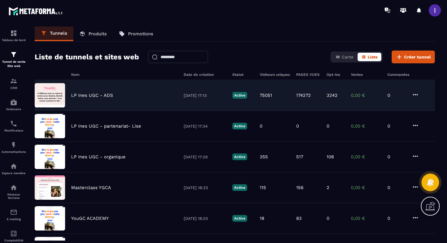 The height and width of the screenshot is (243, 447). Describe the element at coordinates (14, 212) in the screenshot. I see `img: email` at that location.